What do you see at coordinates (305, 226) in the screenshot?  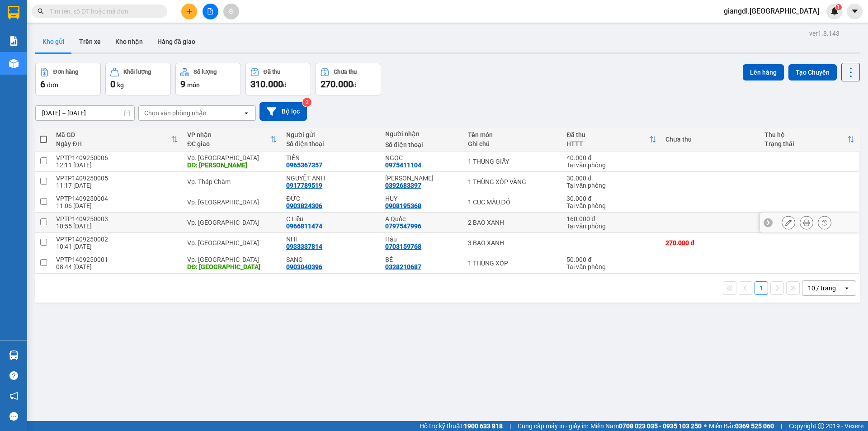 I see `div: 0966811474` at bounding box center [305, 226].